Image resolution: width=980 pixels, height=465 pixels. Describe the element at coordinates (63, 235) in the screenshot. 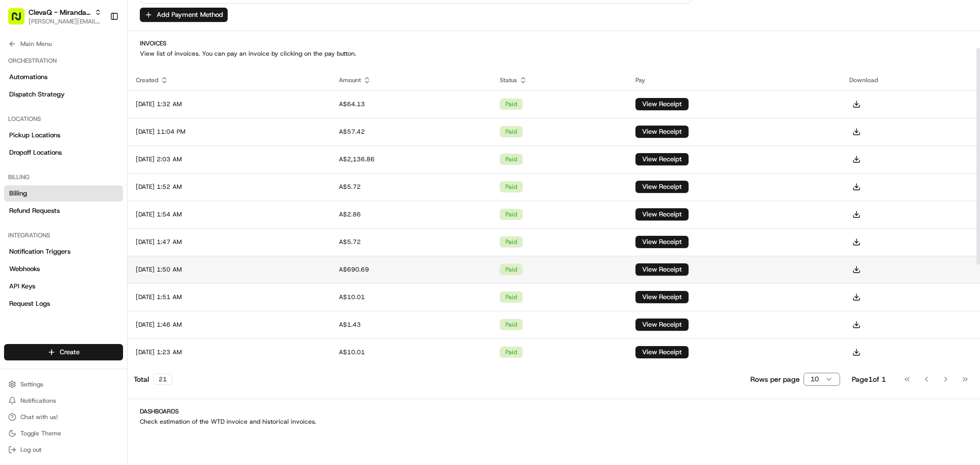

I see `div: Integrations` at that location.